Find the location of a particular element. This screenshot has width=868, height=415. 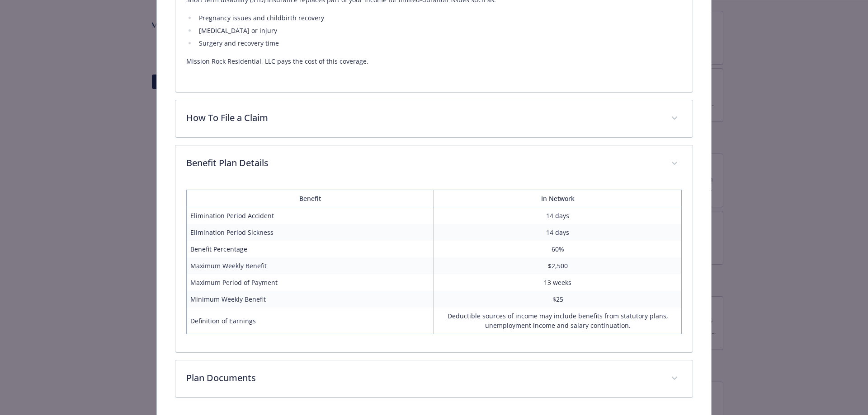

td: Benefit Percentage is located at coordinates (310, 249).